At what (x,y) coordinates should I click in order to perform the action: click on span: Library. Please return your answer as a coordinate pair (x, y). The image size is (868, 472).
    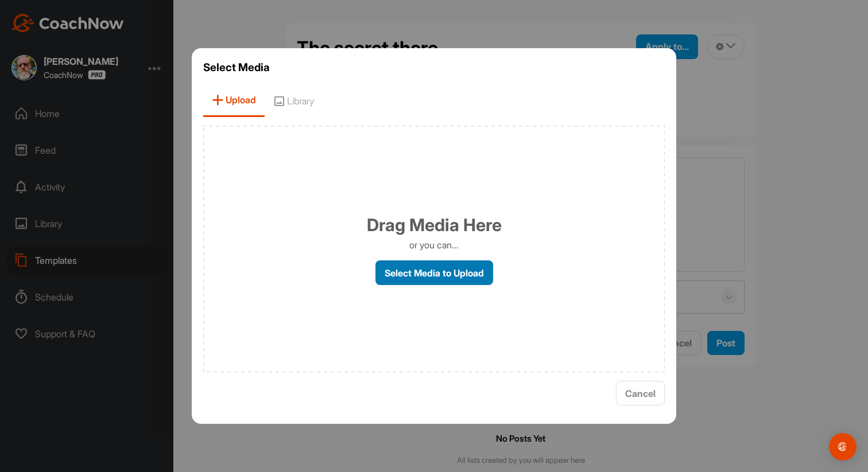
    Looking at the image, I should click on (293, 100).